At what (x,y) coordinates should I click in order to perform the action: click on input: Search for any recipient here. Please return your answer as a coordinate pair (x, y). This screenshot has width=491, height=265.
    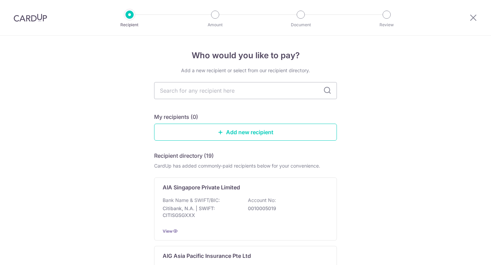
    Looking at the image, I should click on (245, 91).